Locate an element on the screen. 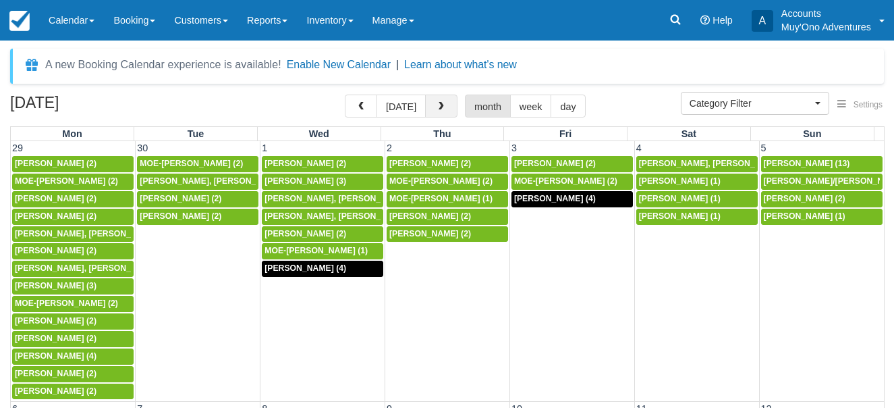 The width and height of the screenshot is (894, 408). button: month is located at coordinates (488, 106).